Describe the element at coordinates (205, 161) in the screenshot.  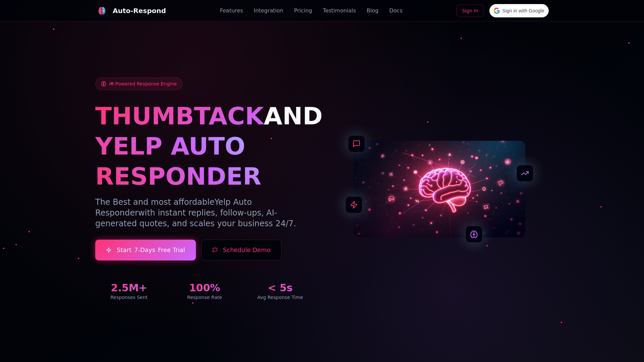
I see `h1: YELP AUTO RESPONDER` at that location.